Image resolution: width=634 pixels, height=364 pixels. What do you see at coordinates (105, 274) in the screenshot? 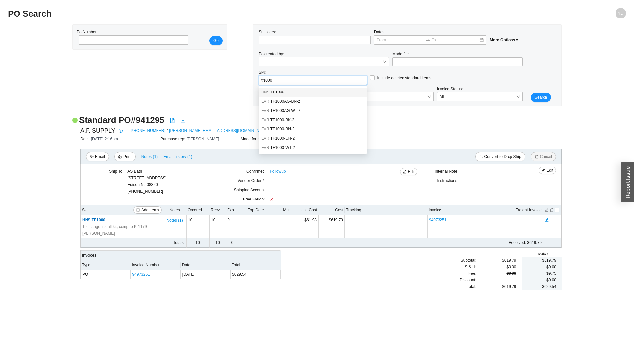
I see `td: PO` at bounding box center [105, 274].